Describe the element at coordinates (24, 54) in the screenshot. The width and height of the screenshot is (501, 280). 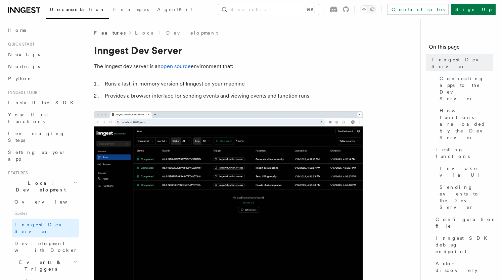
I see `span: Next.js` at that location.